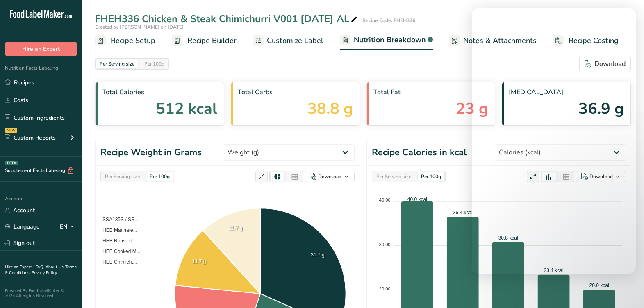  Describe the element at coordinates (117, 262) in the screenshot. I see `span: HEB Chimichu...` at that location.